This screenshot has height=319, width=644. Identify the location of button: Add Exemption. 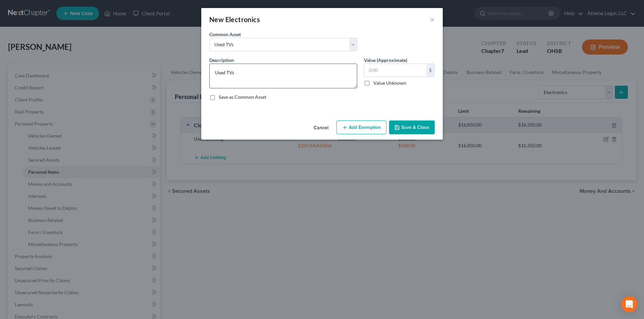
(361, 128).